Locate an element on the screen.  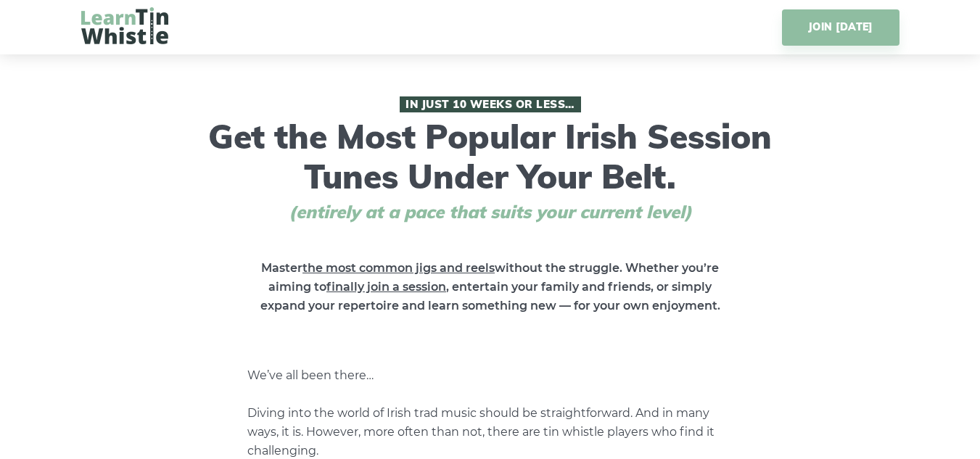
h1: Get the Most Popular Irish Session Tunes Under Your Belt. is located at coordinates (490, 160).